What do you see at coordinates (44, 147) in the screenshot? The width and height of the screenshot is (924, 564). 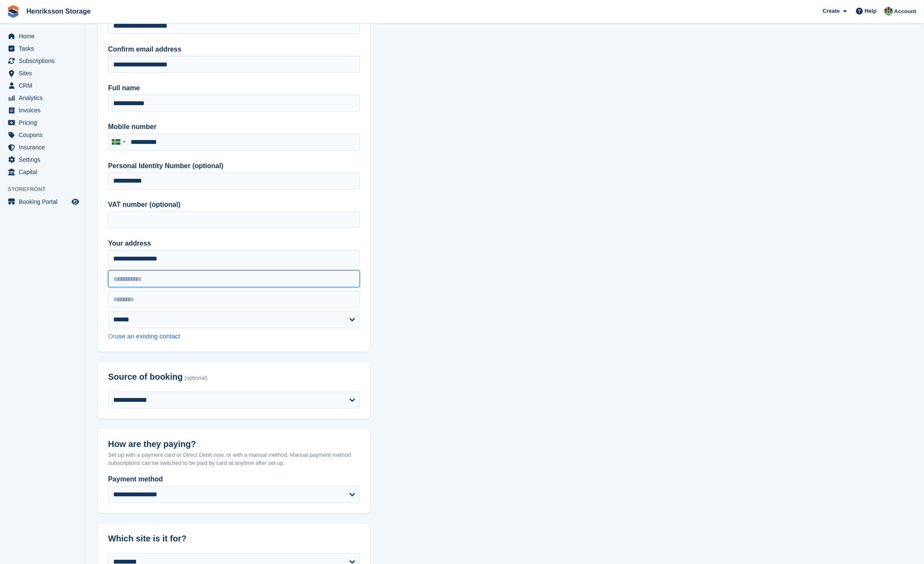 I see `span: Insurance` at bounding box center [44, 147].